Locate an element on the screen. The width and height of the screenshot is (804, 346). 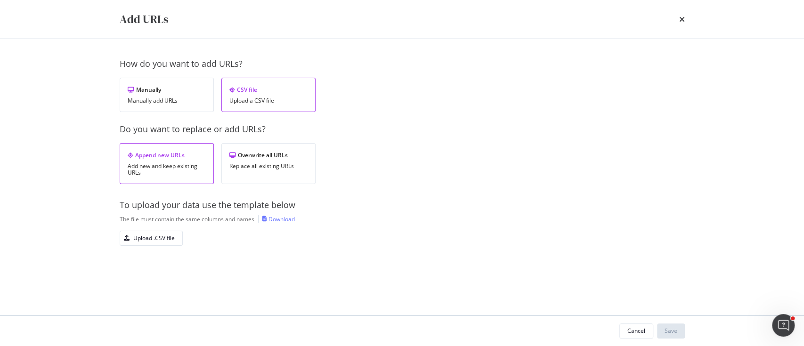
div: Save is located at coordinates (671, 331).